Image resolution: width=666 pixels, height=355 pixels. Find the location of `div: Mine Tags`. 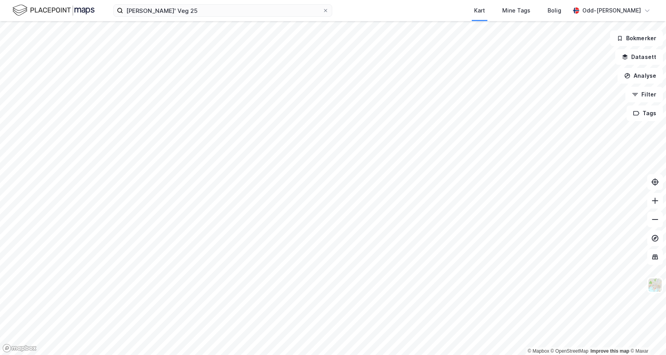

div: Mine Tags is located at coordinates (516, 11).